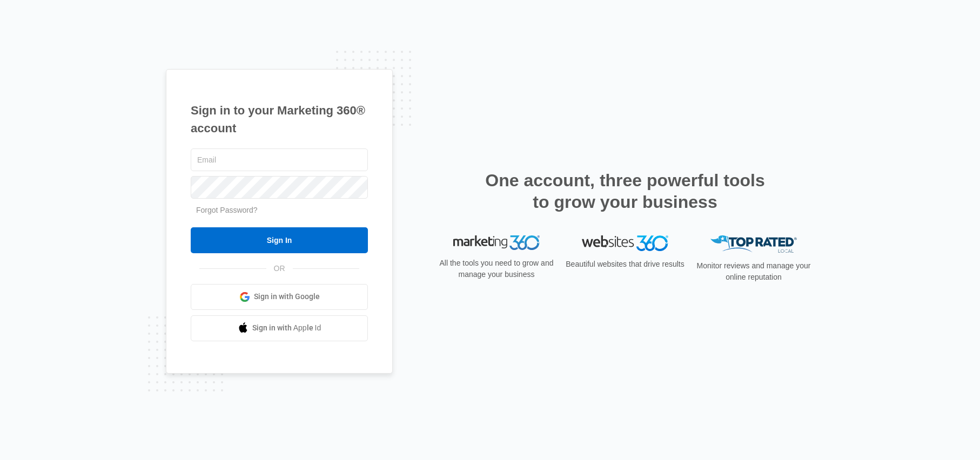  Describe the element at coordinates (287, 327) in the screenshot. I see `span: Sign in with Apple Id` at that location.